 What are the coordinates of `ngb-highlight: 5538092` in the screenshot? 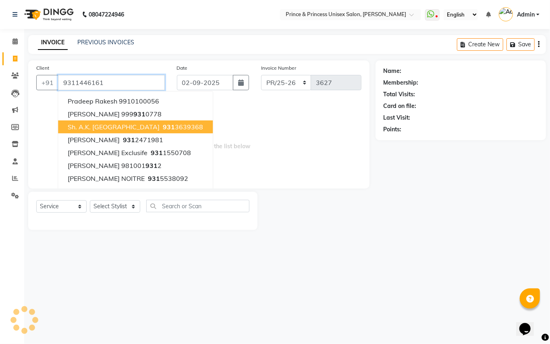 It's located at (167, 178).